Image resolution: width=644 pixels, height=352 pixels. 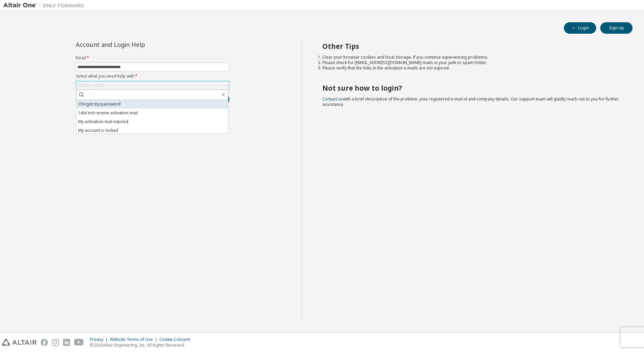 I want to click on img: youtube.svg, so click(x=79, y=342).